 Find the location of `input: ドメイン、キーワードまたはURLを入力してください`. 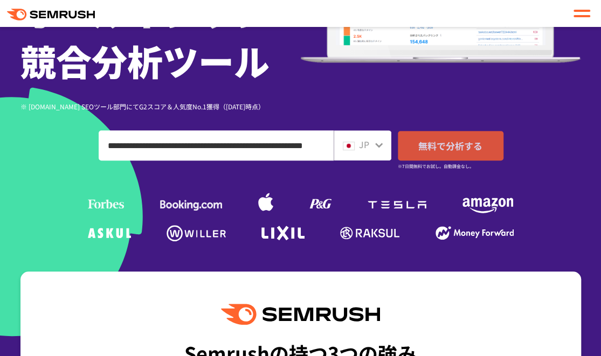

input: ドメイン、キーワードまたはURLを入力してください is located at coordinates (216, 145).